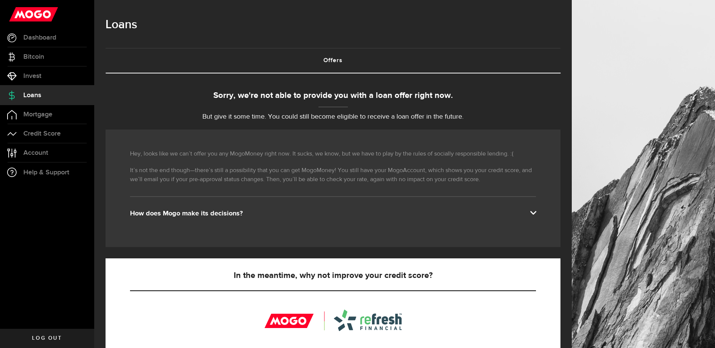 The image size is (715, 348). What do you see at coordinates (32, 95) in the screenshot?
I see `span: Loans` at bounding box center [32, 95].